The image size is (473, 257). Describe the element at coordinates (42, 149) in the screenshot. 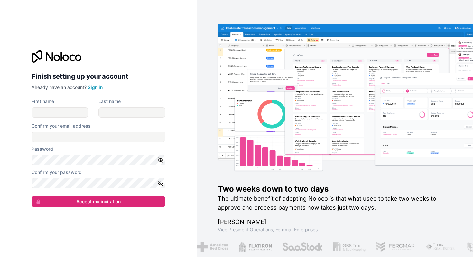

I see `label: Password` at that location.